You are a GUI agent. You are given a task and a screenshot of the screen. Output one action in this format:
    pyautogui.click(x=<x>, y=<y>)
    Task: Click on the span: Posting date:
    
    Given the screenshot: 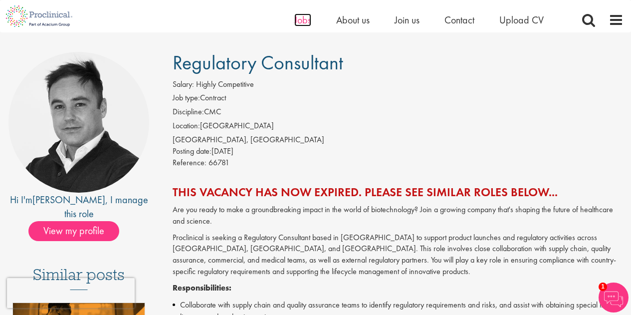 What is the action you would take?
    pyautogui.click(x=192, y=151)
    